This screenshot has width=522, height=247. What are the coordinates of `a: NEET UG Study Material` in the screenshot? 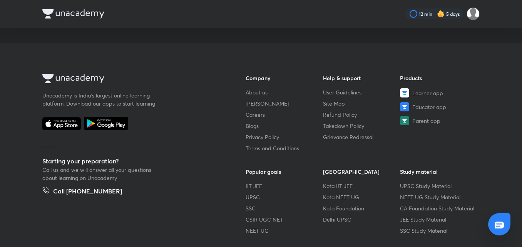 It's located at (438, 197).